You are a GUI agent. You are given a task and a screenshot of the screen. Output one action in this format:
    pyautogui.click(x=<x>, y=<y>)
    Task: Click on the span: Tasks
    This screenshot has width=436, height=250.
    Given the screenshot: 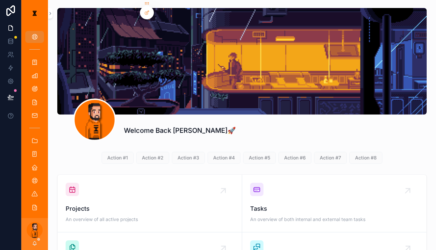 What is the action you would take?
    pyautogui.click(x=335, y=209)
    